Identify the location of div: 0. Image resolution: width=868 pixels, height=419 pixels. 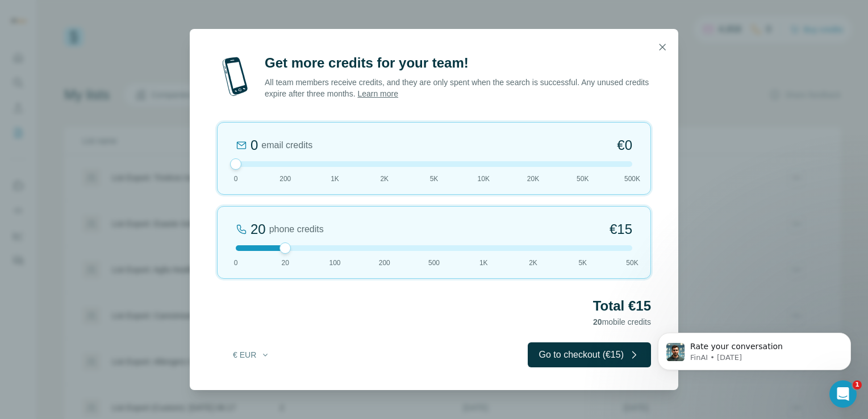
(254, 145).